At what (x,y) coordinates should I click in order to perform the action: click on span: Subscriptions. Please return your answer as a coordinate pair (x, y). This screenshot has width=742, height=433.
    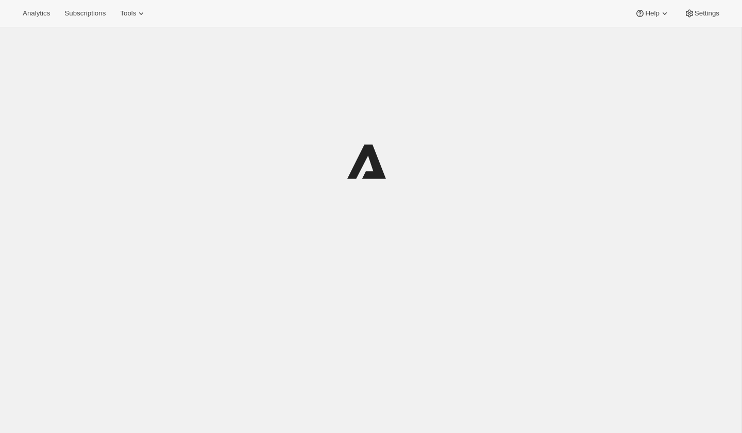
    Looking at the image, I should click on (85, 13).